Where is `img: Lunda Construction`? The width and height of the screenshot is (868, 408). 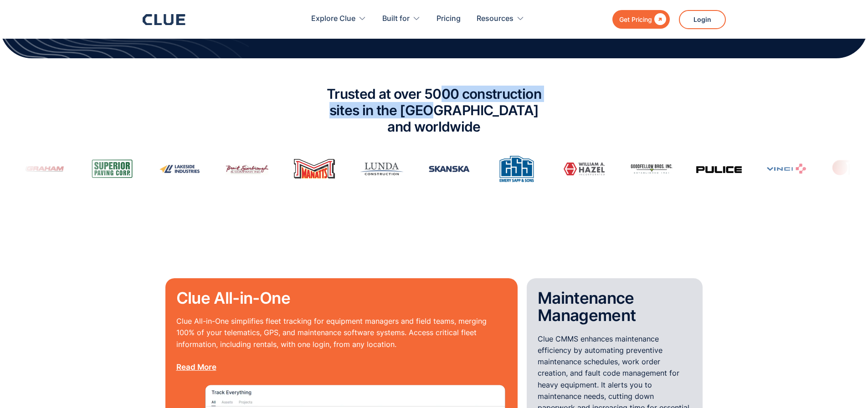 img: Lunda Construction is located at coordinates (381, 169).